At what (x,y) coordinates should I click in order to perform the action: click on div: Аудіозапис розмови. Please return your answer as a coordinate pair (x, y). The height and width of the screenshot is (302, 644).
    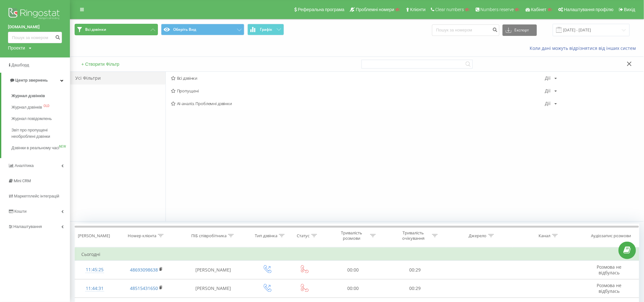
    Looking at the image, I should click on (611, 236).